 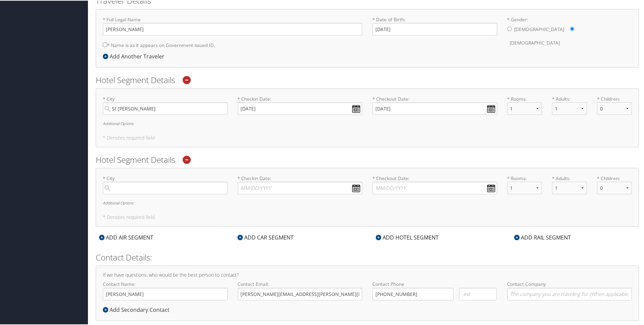 I want to click on label: * Name is as it appears on Government issued ID., so click(x=159, y=44).